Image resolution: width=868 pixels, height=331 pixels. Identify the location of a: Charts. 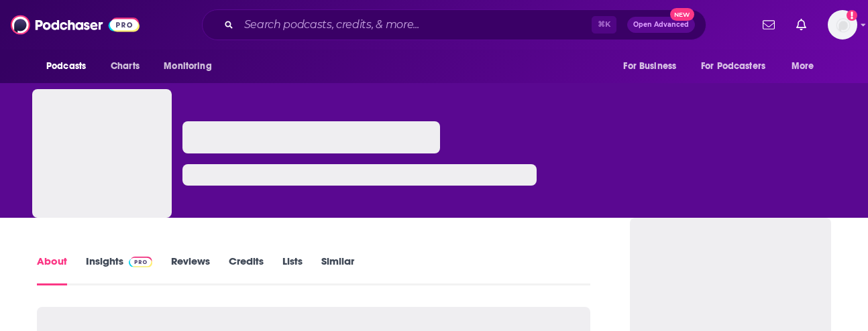
(125, 66).